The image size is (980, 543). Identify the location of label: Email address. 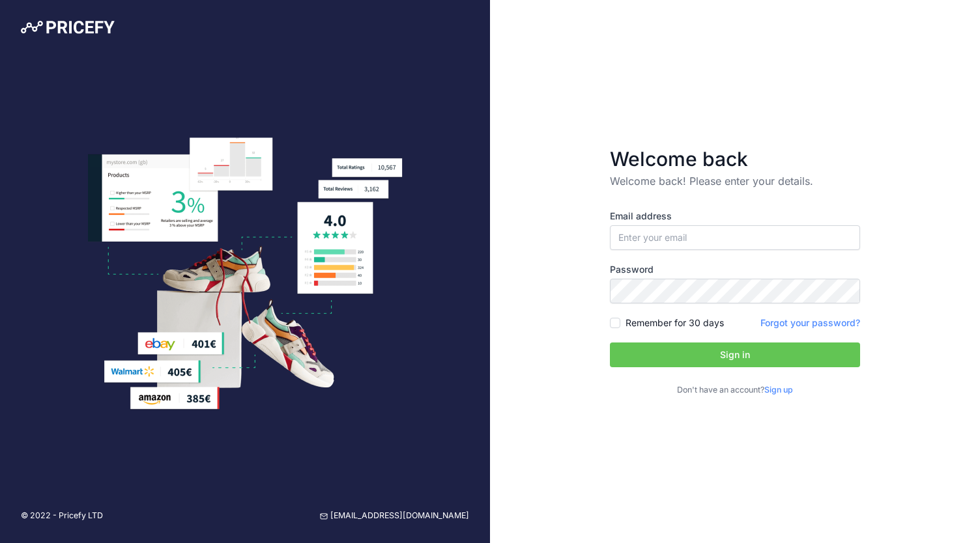
(735, 217).